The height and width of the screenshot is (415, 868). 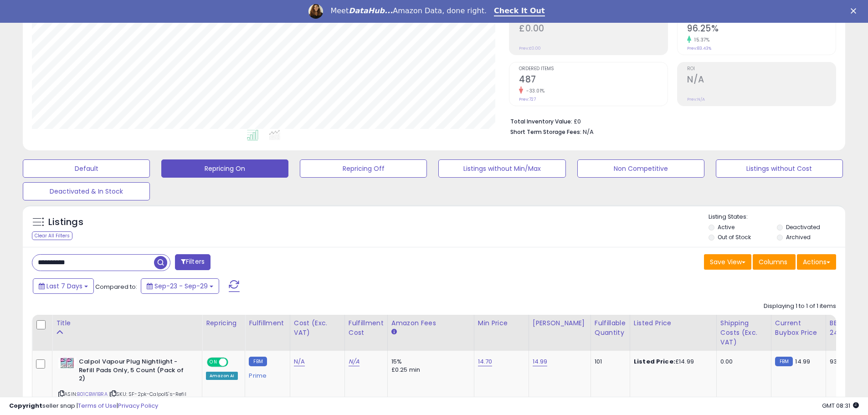 I want to click on span: 2025-10-7 08:31 GMT, so click(x=841, y=405).